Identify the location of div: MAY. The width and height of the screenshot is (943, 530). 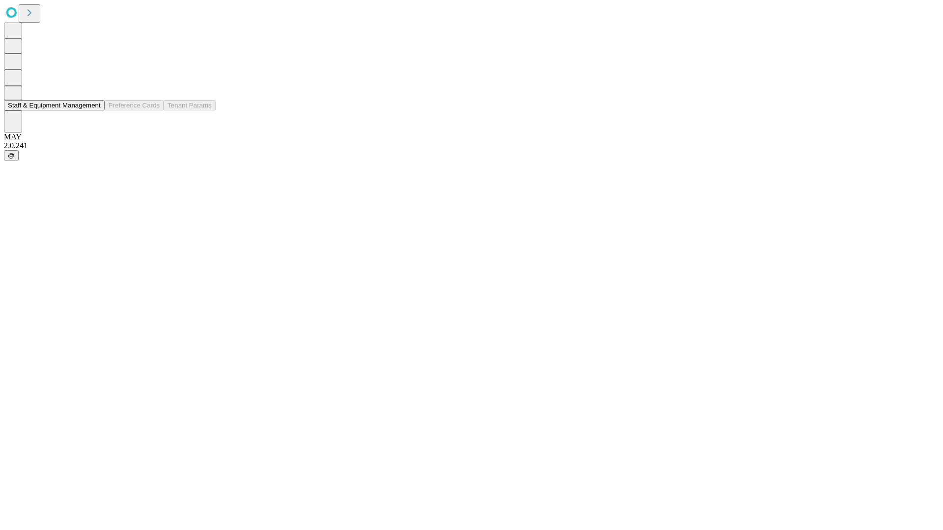
(472, 137).